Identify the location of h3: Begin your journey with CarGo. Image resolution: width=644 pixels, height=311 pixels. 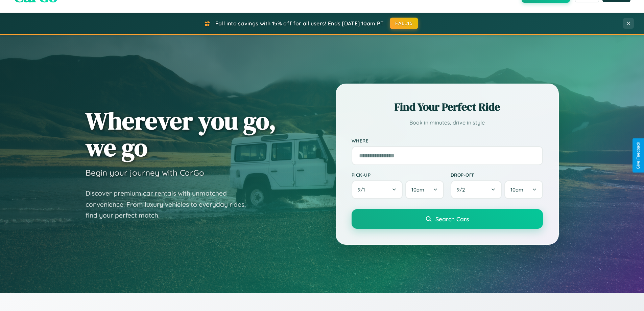
(144, 173).